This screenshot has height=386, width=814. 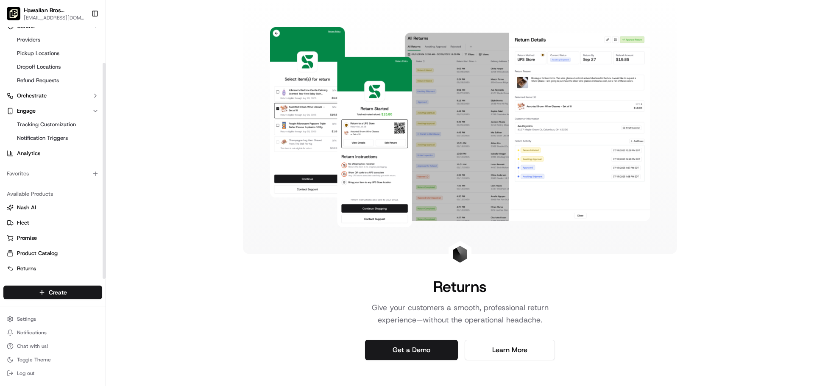 What do you see at coordinates (81, 41) in the screenshot?
I see `p: Welcome 👋` at bounding box center [81, 41].